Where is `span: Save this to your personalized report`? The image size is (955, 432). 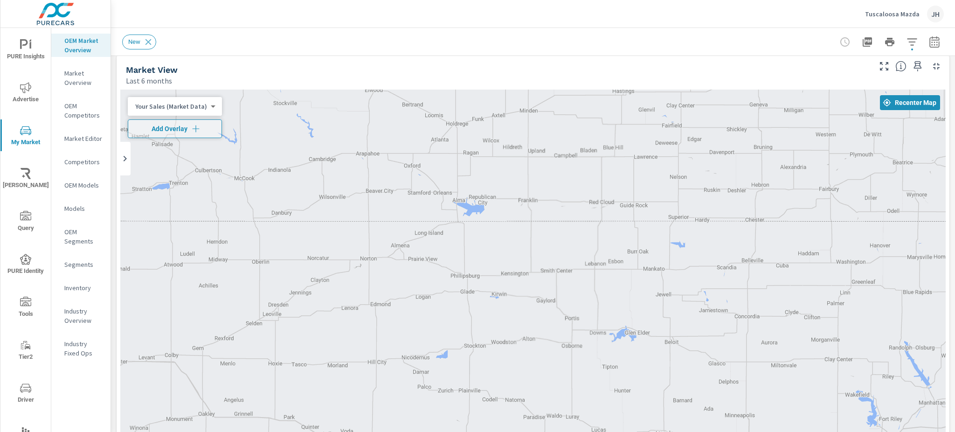 span: Save this to your personalized report is located at coordinates (917, 66).